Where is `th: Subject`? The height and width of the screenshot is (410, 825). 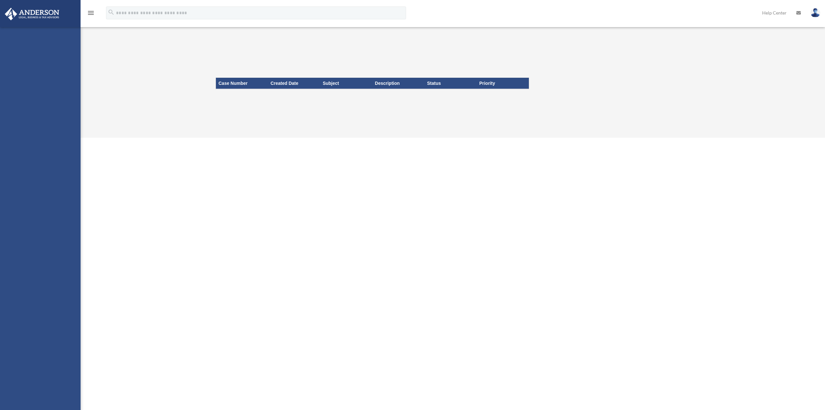
th: Subject is located at coordinates (346, 83).